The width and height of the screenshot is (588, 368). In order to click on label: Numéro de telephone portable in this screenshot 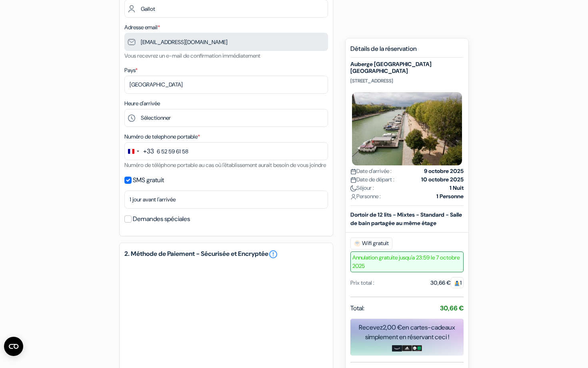, I will do `click(162, 137)`.